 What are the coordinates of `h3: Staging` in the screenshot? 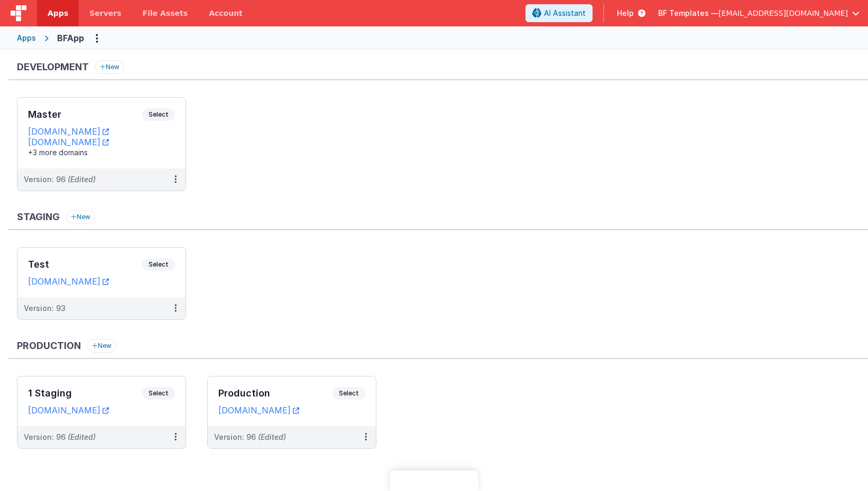 It's located at (38, 217).